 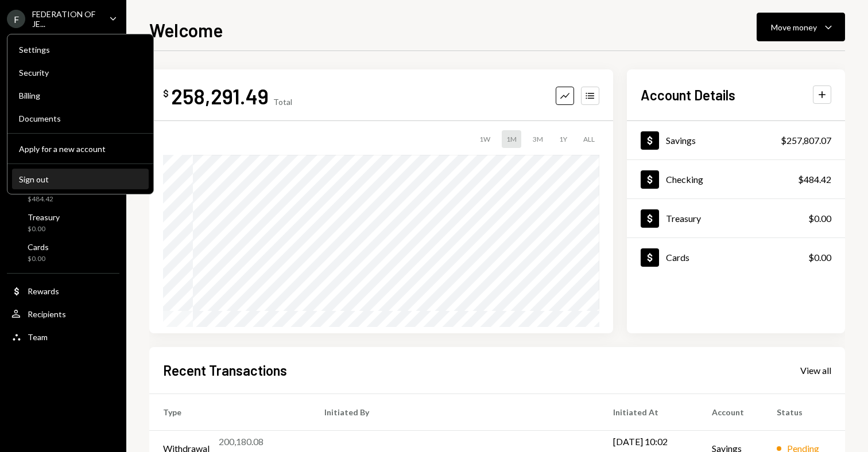 I want to click on a: Team, so click(x=63, y=337).